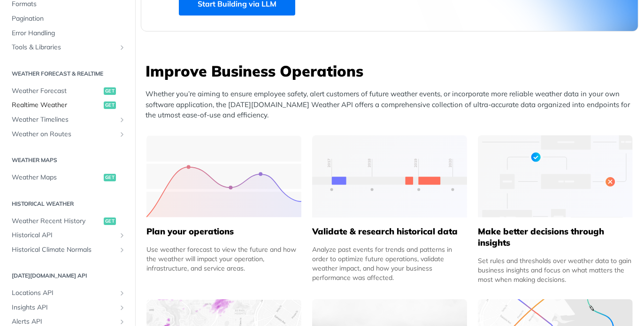  I want to click on button: Show subpages for Locations API, so click(122, 293).